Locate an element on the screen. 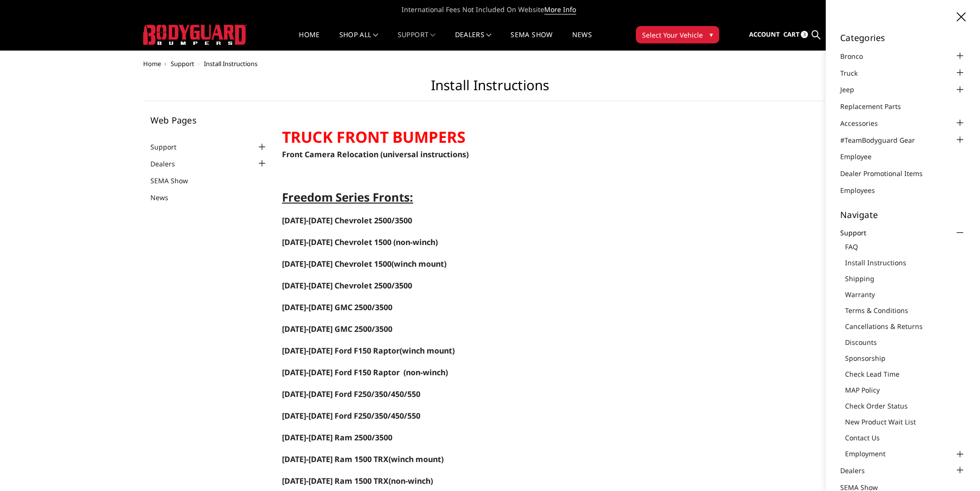 This screenshot has width=980, height=491. a: Accessories is located at coordinates (865, 123).